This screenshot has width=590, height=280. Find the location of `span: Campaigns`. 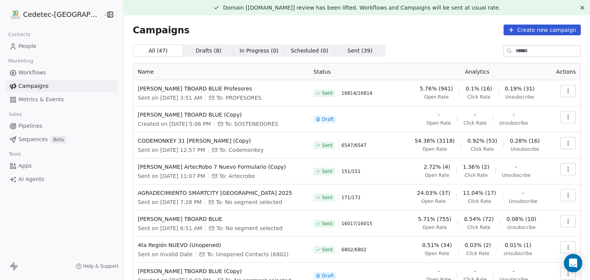

span: Campaigns is located at coordinates (161, 30).